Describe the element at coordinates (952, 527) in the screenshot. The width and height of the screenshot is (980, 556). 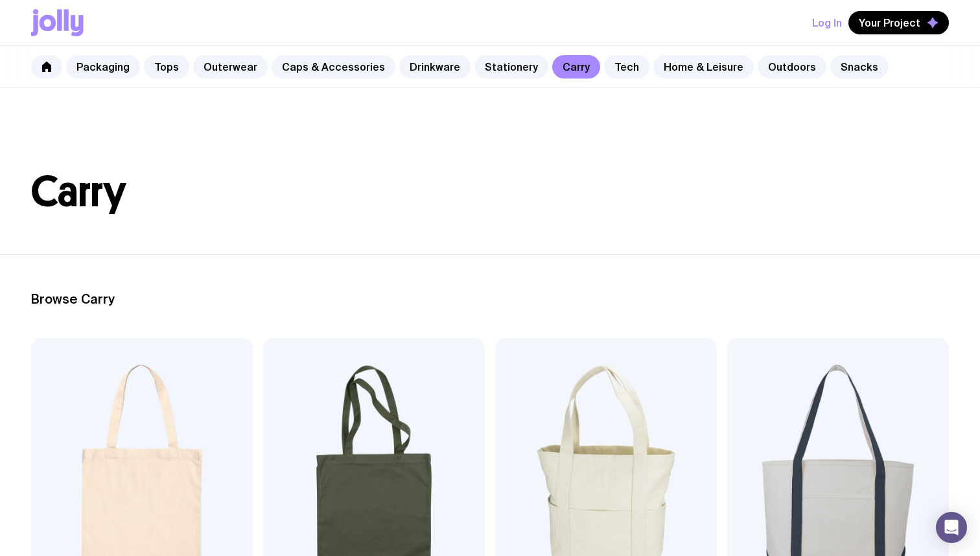
I see `div: Open Intercom Messenger` at that location.